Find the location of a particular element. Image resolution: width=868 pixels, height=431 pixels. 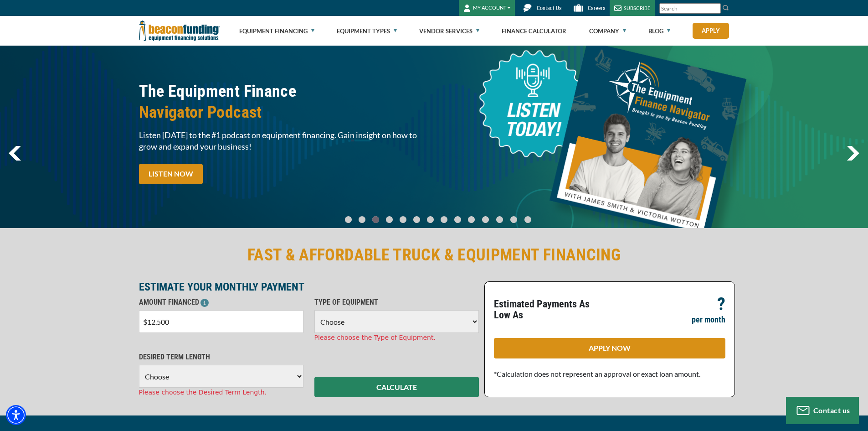

a: Blog is located at coordinates (659, 31).